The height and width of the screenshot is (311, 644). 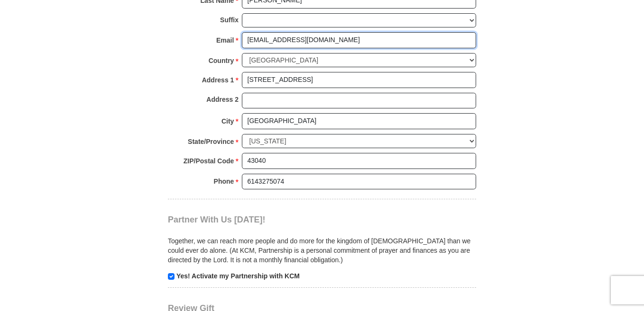 What do you see at coordinates (222, 99) in the screenshot?
I see `strong: Address 2` at bounding box center [222, 99].